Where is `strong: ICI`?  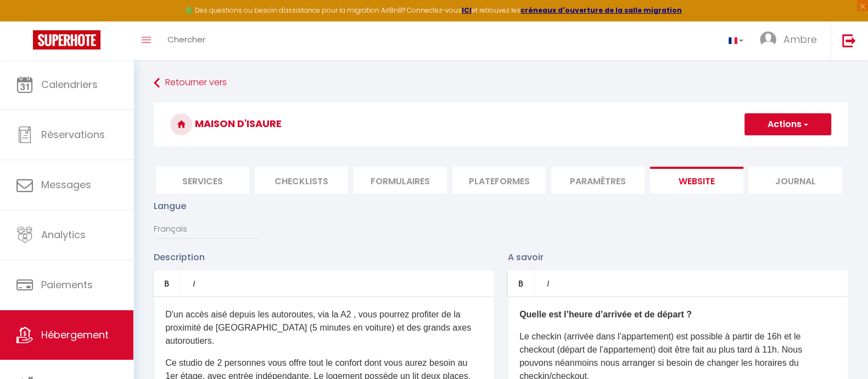
strong: ICI is located at coordinates (467, 10).